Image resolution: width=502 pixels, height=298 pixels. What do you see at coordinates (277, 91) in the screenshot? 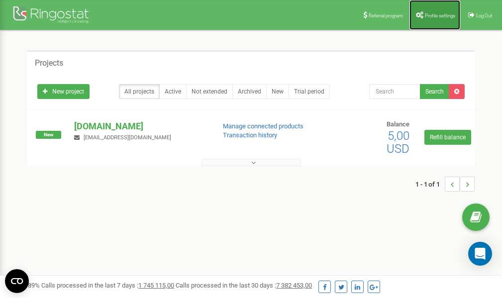
I see `a: New` at bounding box center [277, 91].